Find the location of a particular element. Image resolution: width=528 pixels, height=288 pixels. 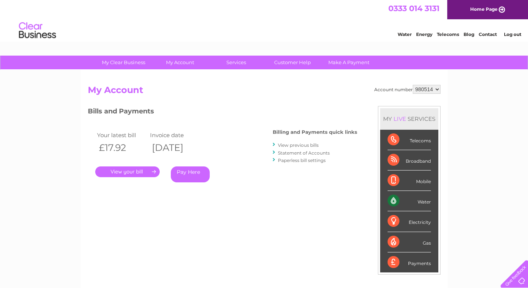

a: Water is located at coordinates (405, 34).